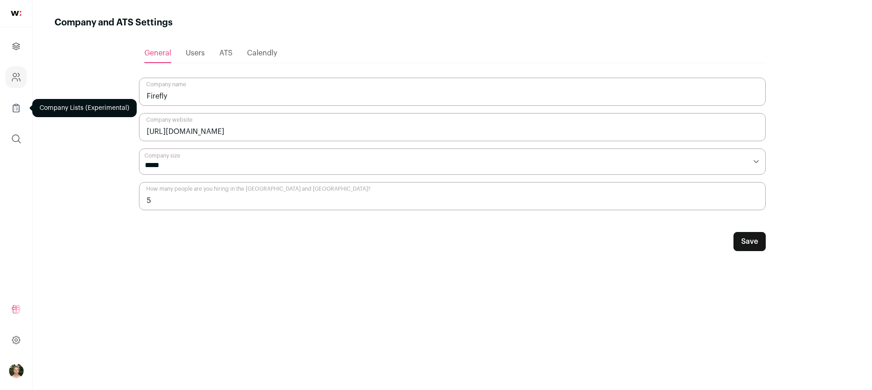 The image size is (872, 390). Describe the element at coordinates (262, 53) in the screenshot. I see `a: Calendly` at that location.